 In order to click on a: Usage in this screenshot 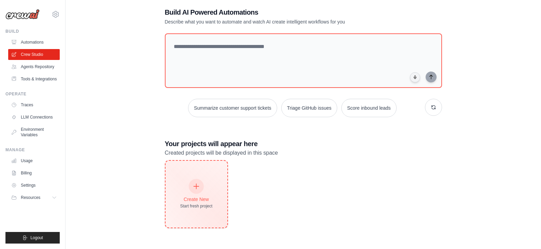, I will do `click(34, 161)`.